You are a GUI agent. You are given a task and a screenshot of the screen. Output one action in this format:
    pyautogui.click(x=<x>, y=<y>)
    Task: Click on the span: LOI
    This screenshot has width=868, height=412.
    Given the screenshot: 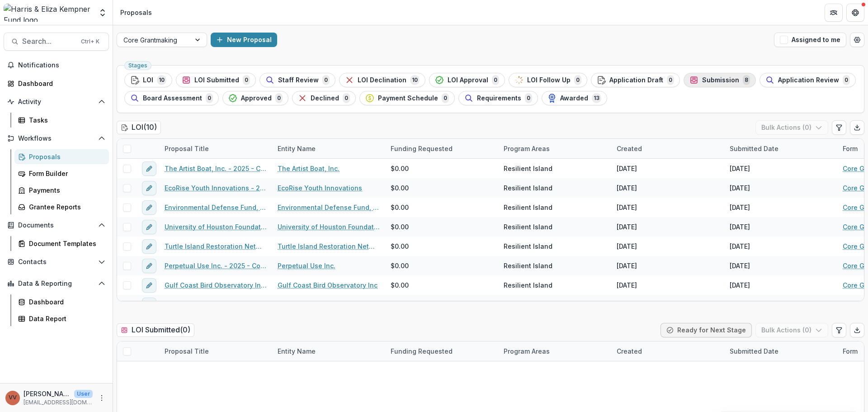 What is the action you would take?
    pyautogui.click(x=148, y=80)
    